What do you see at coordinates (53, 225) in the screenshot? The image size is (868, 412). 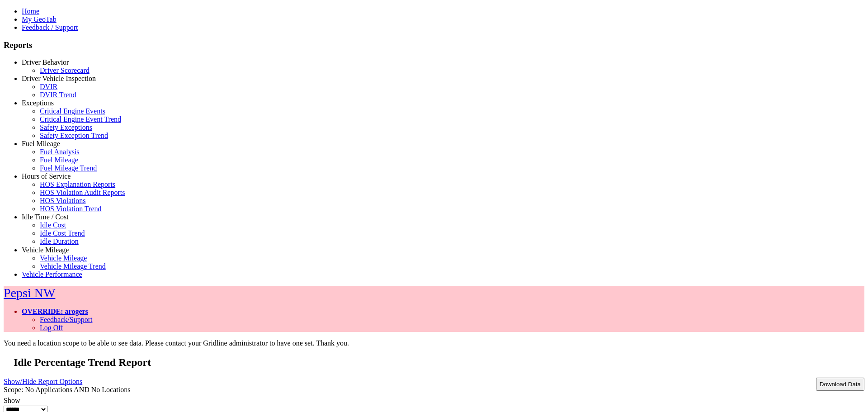 I see `a: Idle Cost` at bounding box center [53, 225].